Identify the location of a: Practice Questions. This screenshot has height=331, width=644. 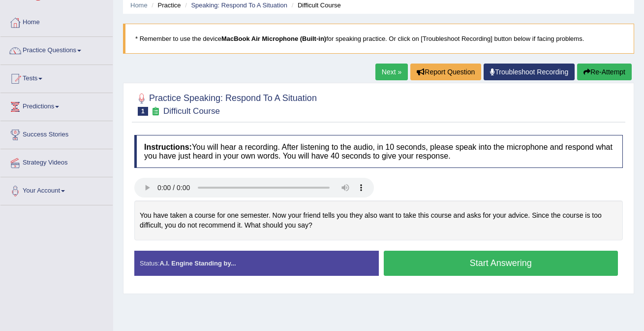
(57, 49).